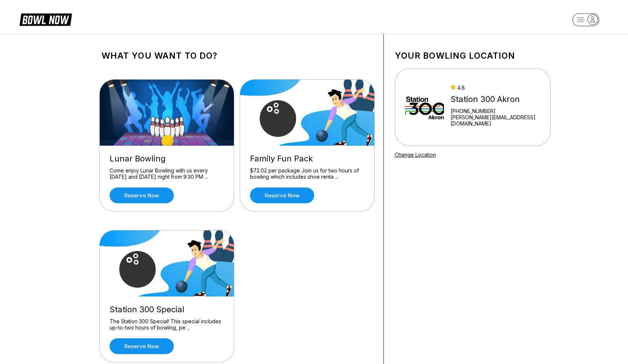 The height and width of the screenshot is (364, 628). What do you see at coordinates (496, 88) in the screenshot?
I see `div: 4.8` at bounding box center [496, 88].